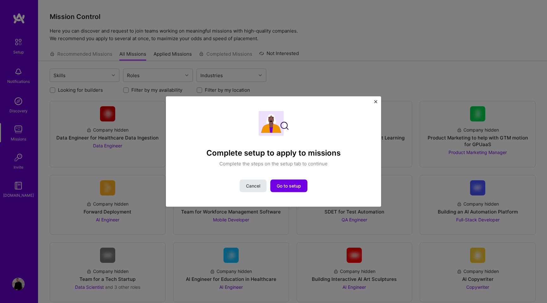  I want to click on img: Complete setup illustration, so click(273, 123).